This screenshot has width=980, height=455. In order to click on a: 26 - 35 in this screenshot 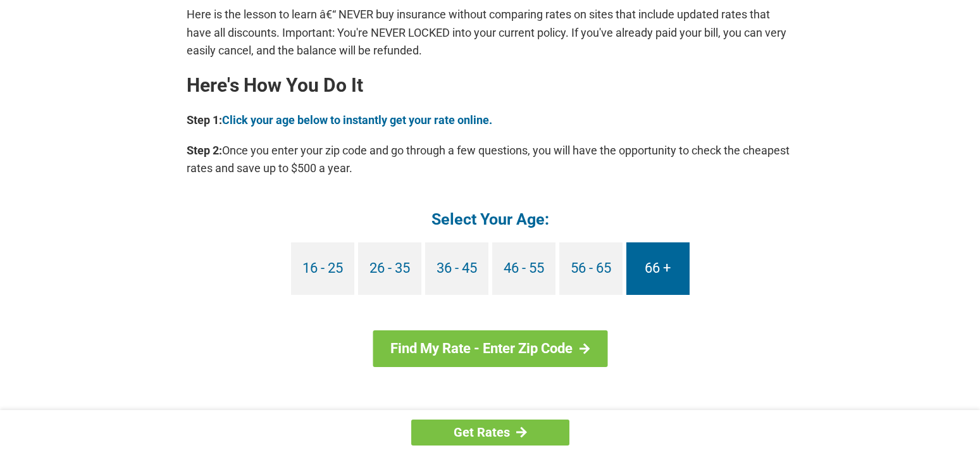, I will do `click(390, 268)`.